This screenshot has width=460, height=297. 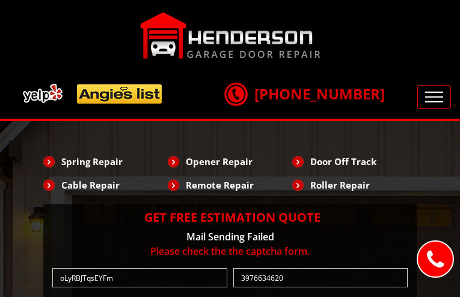 I want to click on li: Opener Repair, so click(x=230, y=161).